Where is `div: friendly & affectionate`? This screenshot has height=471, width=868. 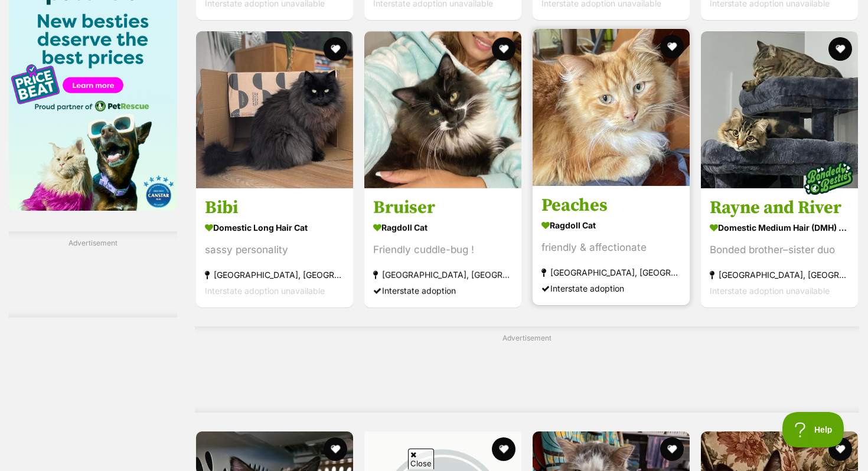 div: friendly & affectionate is located at coordinates (611, 247).